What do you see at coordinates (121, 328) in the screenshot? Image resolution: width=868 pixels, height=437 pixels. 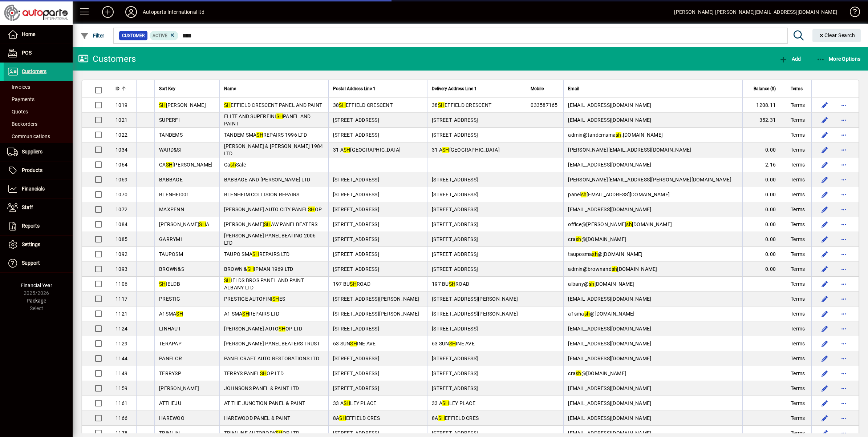 I see `span: 1124` at bounding box center [121, 328].